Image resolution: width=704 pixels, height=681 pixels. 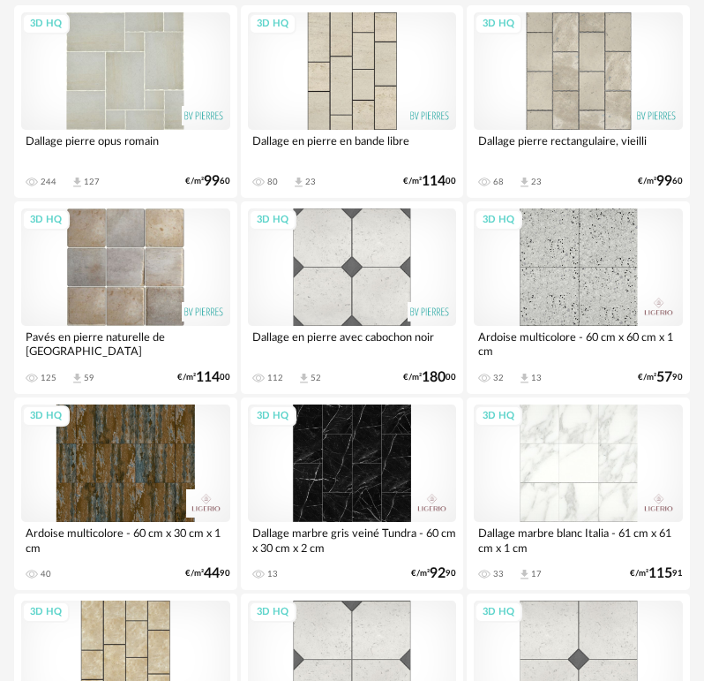 What do you see at coordinates (49, 378) in the screenshot?
I see `div: 125` at bounding box center [49, 378].